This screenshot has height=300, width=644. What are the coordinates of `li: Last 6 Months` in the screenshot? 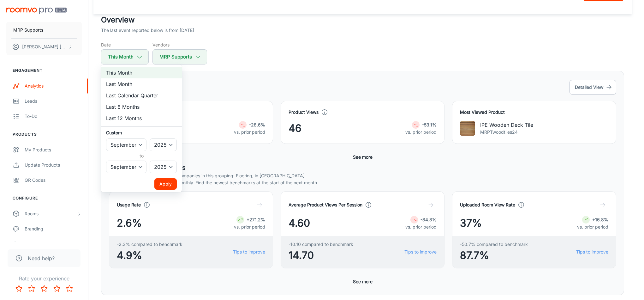 It's located at (141, 107).